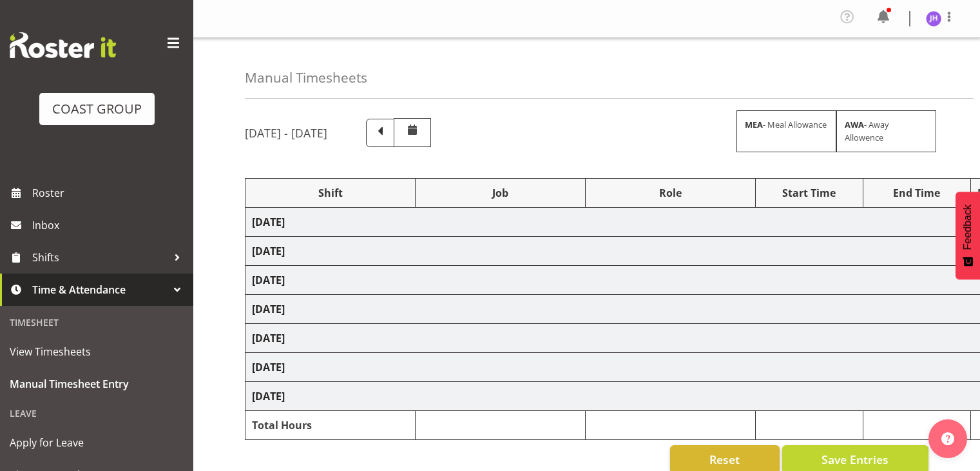 The width and height of the screenshot is (980, 471). I want to click on span: Time & Attendance, so click(100, 289).